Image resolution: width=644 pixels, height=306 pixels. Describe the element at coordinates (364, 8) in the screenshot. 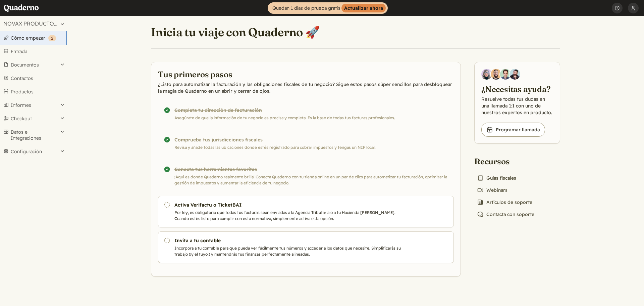

I see `strong: Actualizar ahora` at that location.